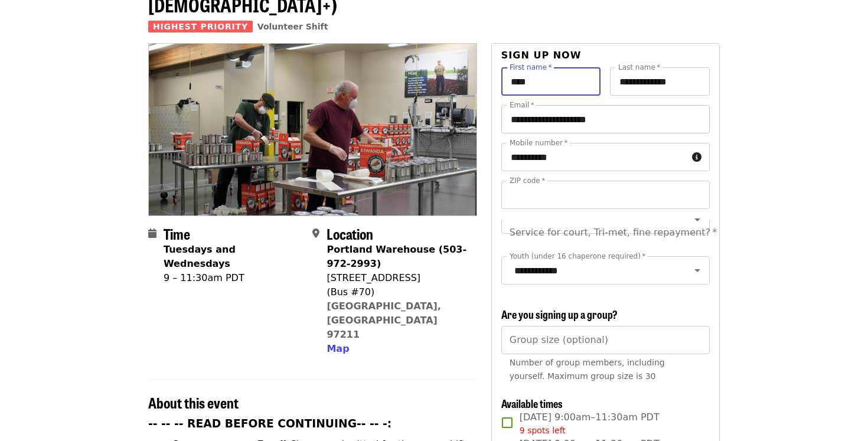  I want to click on span: About this event, so click(193, 403).